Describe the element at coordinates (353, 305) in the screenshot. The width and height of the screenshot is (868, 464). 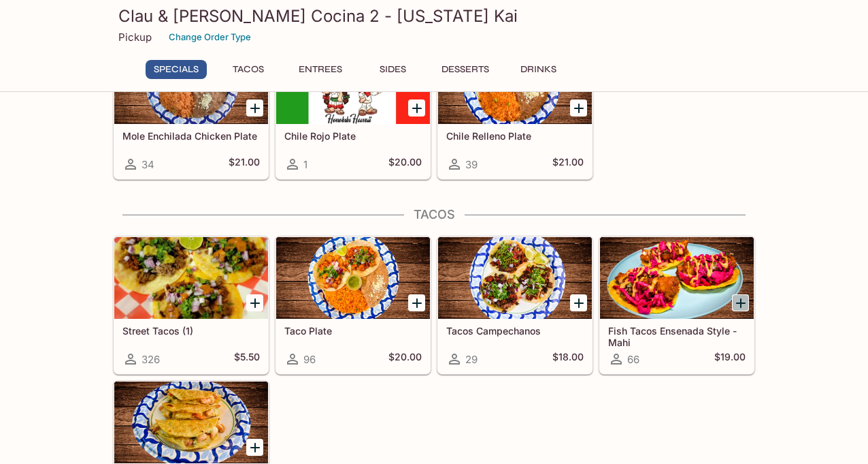
I see `a: Taco Plate96$20.00` at that location.